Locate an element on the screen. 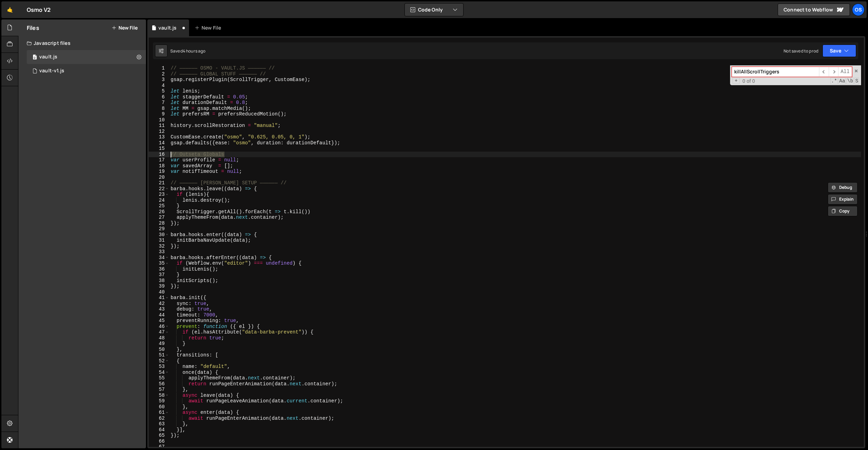  div: vault-v1.js is located at coordinates (52, 71).